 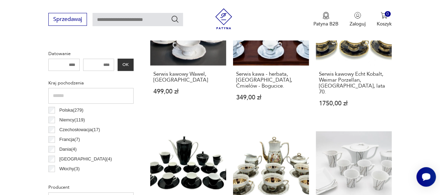 I want to click on p: Producent, so click(x=91, y=187).